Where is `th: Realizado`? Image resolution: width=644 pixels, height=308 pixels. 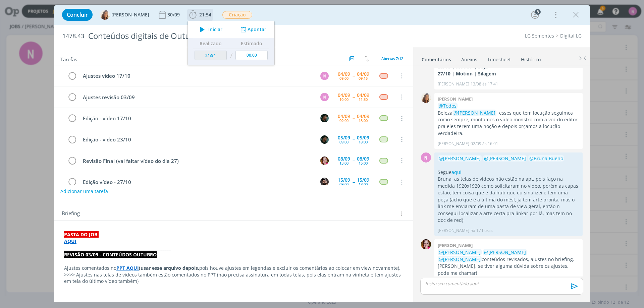 th: Realizado is located at coordinates (210, 44).